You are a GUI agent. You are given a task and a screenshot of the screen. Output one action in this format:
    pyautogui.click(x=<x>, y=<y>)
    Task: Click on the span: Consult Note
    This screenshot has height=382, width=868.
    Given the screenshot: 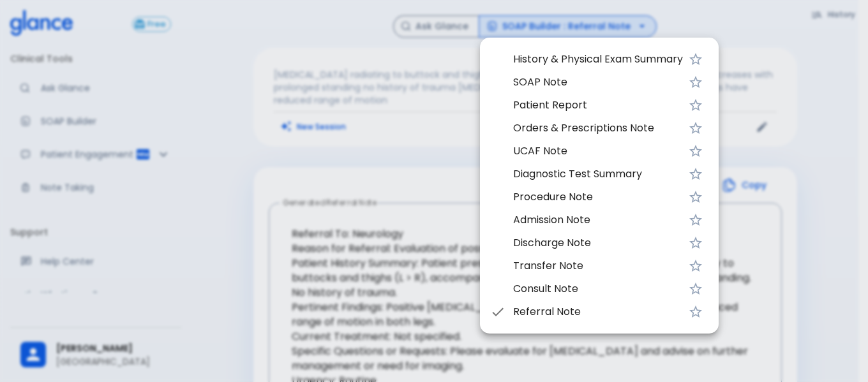 What is the action you would take?
    pyautogui.click(x=598, y=290)
    